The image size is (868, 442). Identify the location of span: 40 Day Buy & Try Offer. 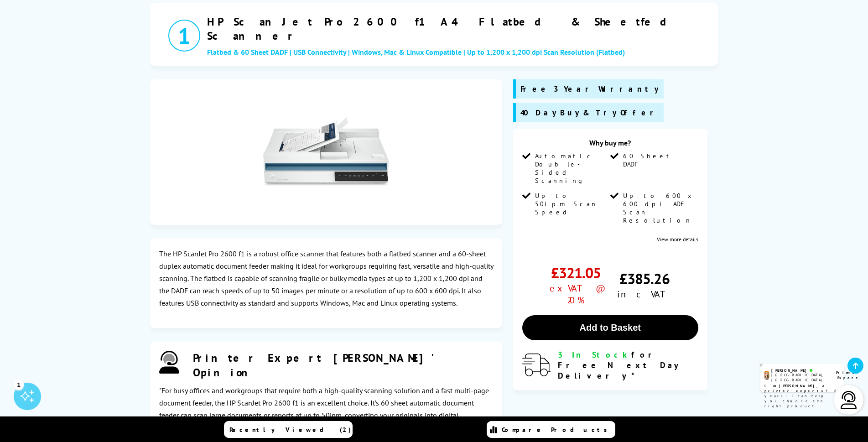
(590, 112).